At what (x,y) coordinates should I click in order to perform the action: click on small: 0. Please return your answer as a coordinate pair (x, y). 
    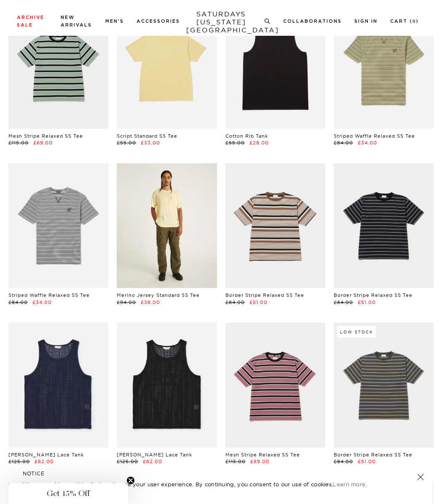
    Looking at the image, I should click on (414, 21).